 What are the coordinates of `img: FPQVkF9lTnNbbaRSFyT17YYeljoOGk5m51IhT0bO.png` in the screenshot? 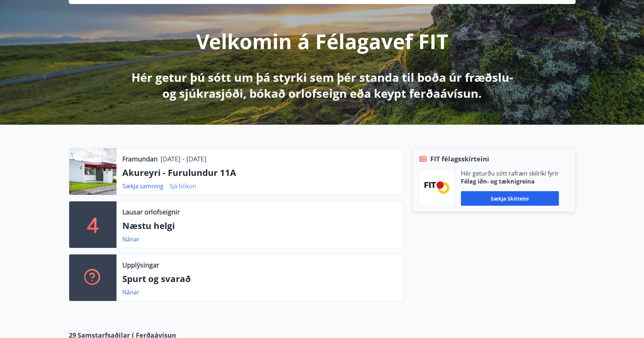 It's located at (437, 188).